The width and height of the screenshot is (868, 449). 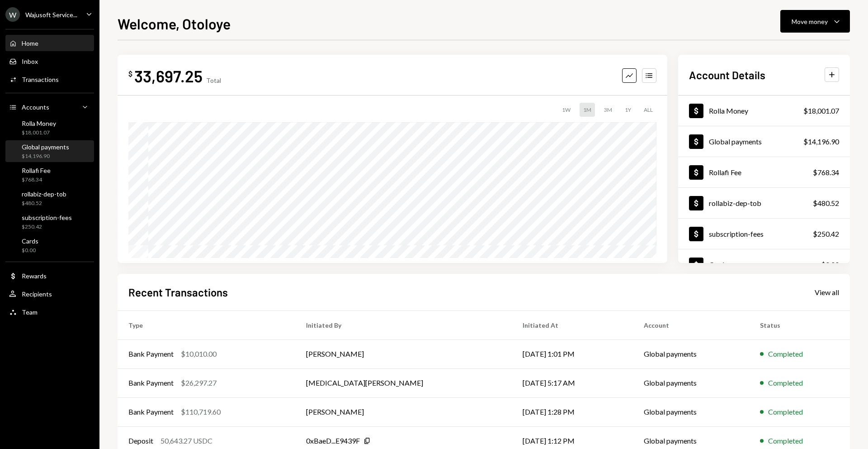 I want to click on div: Recipients, so click(x=37, y=294).